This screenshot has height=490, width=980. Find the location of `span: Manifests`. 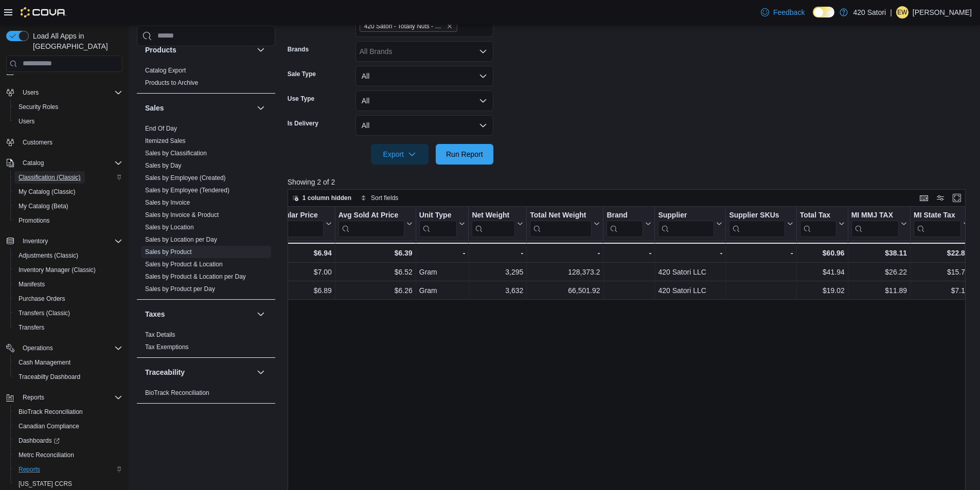

span: Manifests is located at coordinates (32, 284).